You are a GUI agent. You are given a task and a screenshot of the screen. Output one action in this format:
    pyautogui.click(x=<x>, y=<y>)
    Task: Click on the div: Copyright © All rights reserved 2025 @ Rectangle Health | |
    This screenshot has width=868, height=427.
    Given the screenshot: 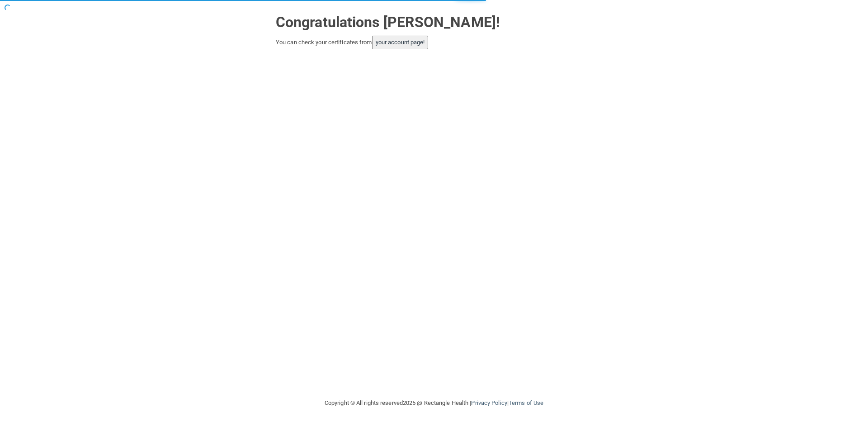 What is the action you would take?
    pyautogui.click(x=434, y=403)
    